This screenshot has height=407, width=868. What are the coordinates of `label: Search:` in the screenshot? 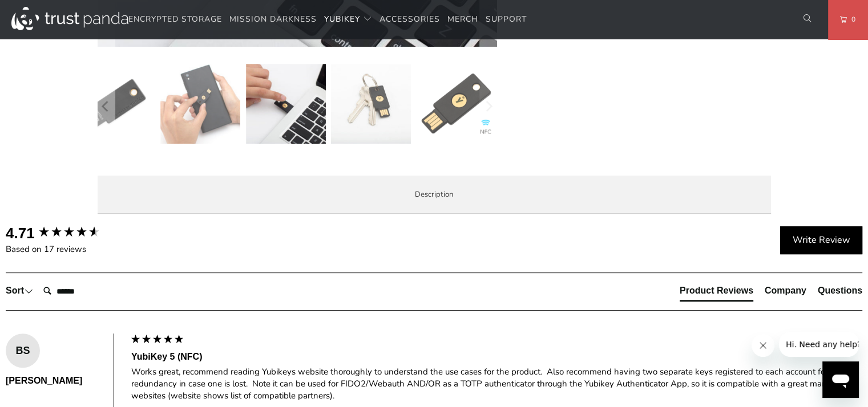 It's located at (38, 280).